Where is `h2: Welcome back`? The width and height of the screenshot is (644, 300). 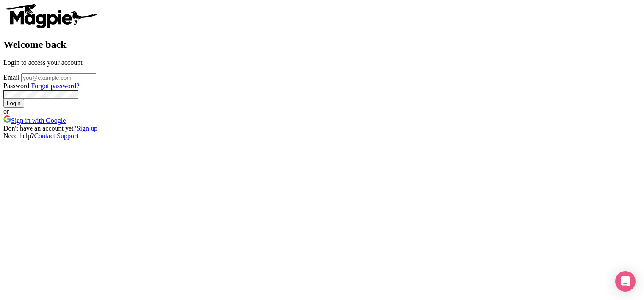
h2: Welcome back is located at coordinates (322, 44).